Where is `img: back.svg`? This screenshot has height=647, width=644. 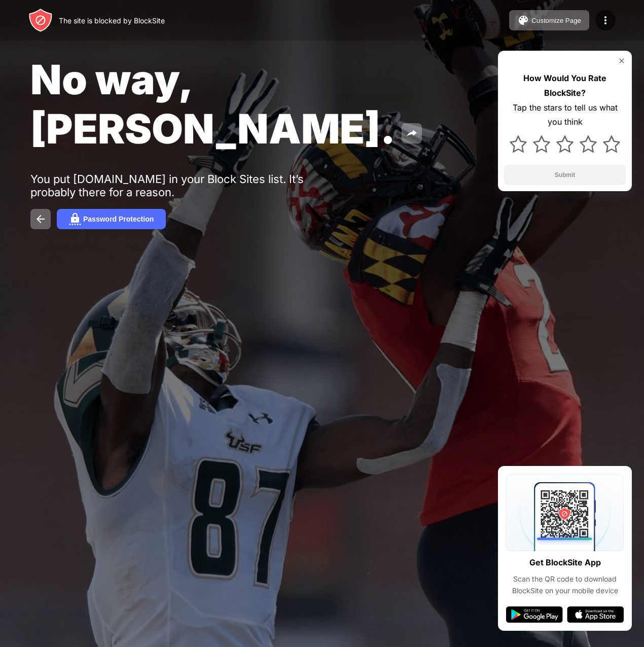 img: back.svg is located at coordinates (41, 219).